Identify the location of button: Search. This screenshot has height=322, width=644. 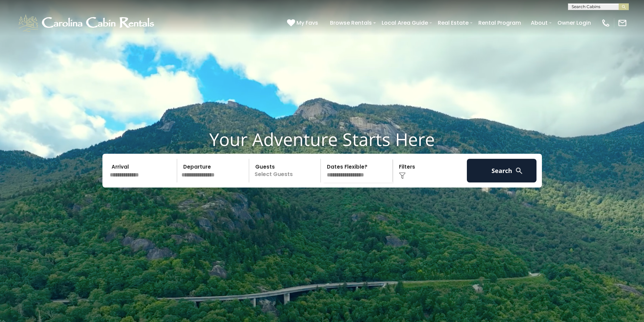
(501, 170).